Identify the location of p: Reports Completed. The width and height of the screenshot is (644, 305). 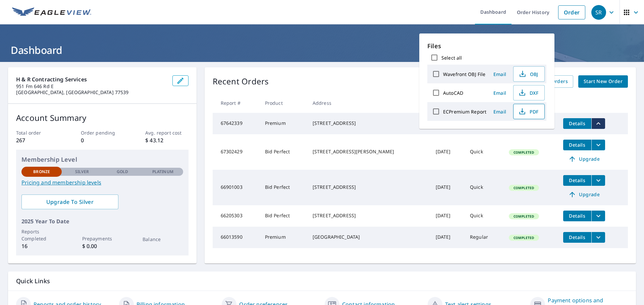
(42, 235).